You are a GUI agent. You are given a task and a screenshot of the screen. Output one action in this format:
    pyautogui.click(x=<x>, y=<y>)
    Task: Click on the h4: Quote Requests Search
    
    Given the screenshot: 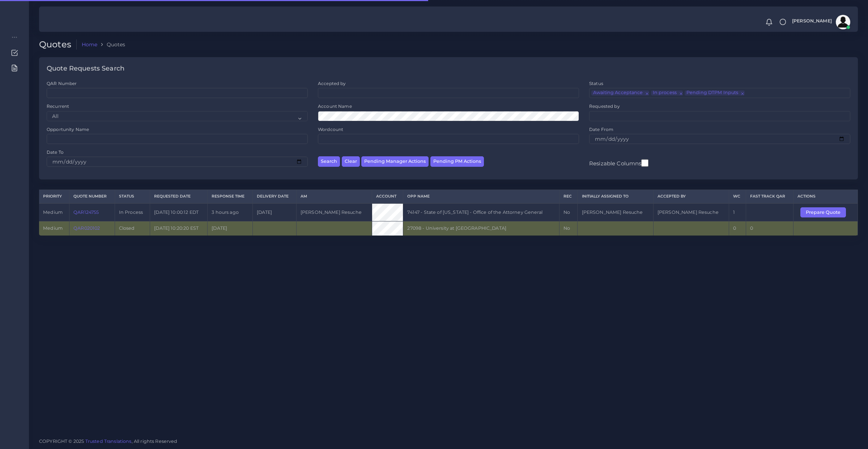 What is the action you would take?
    pyautogui.click(x=85, y=69)
    